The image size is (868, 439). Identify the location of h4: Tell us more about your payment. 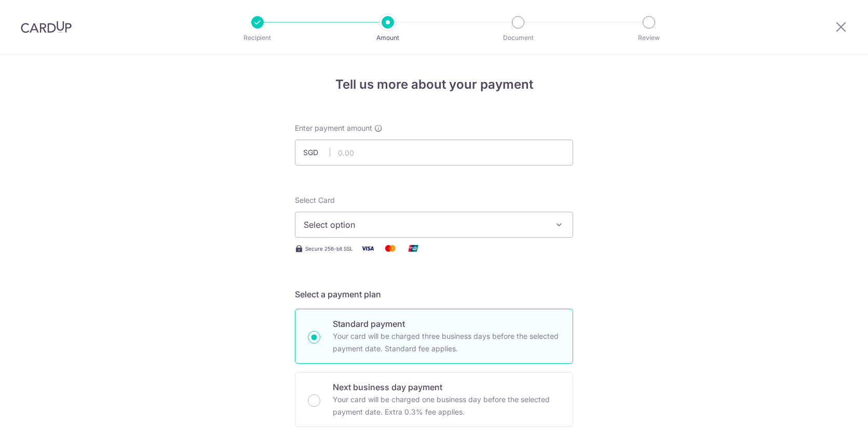
(434, 84).